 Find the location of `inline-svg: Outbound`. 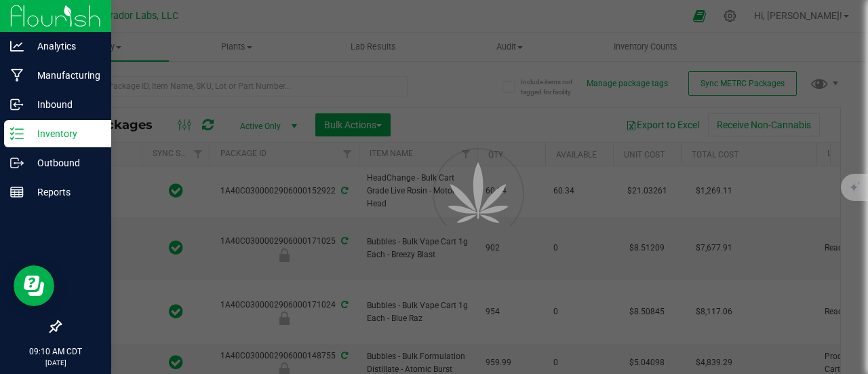

inline-svg: Outbound is located at coordinates (17, 163).